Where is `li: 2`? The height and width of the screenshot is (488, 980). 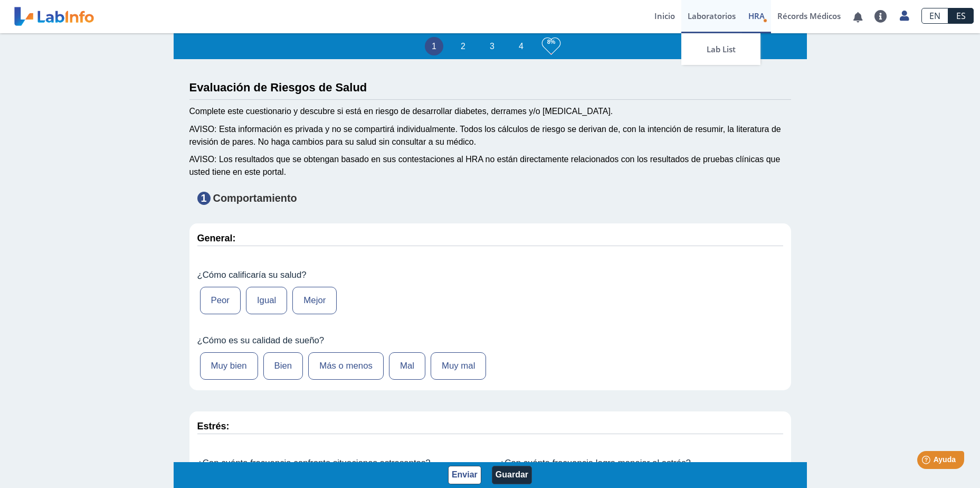
li: 2 is located at coordinates (463, 46).